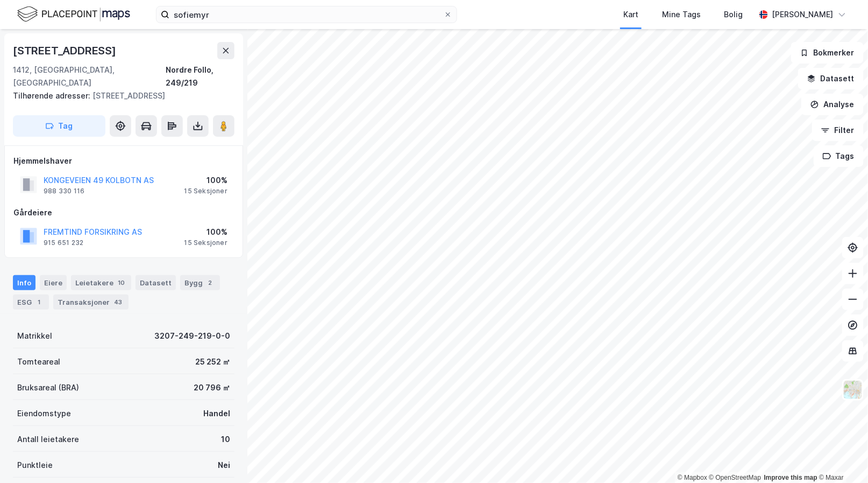 This screenshot has height=483, width=868. What do you see at coordinates (124, 213) in the screenshot?
I see `div: Gårdeiere` at bounding box center [124, 213].